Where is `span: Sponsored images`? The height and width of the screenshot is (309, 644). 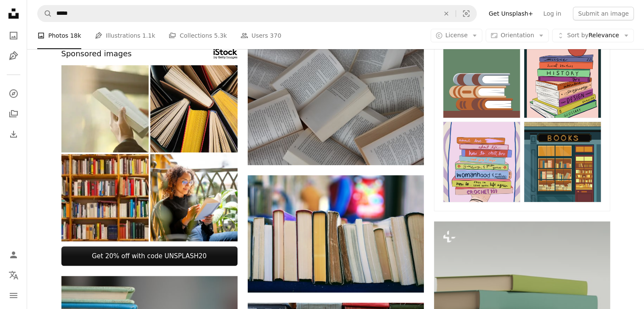 span: Sponsored images is located at coordinates (97, 54).